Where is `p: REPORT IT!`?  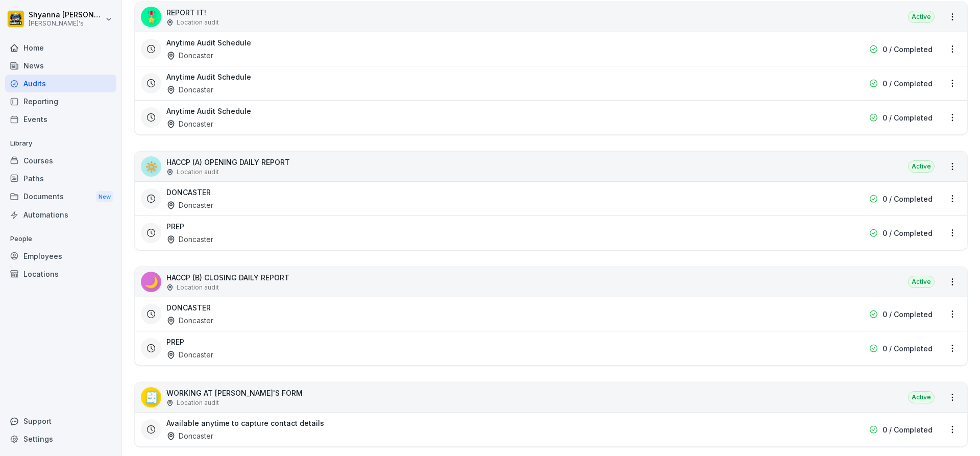 p: REPORT IT! is located at coordinates (192, 12).